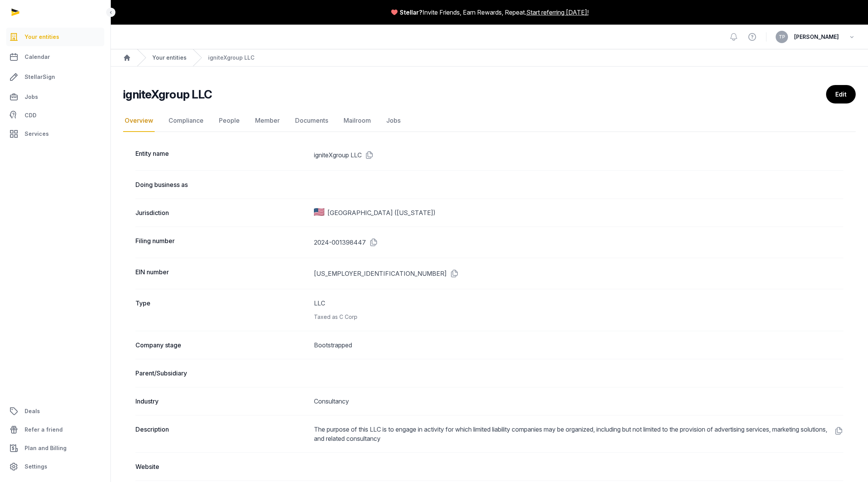 This screenshot has width=868, height=482. What do you see at coordinates (782, 37) in the screenshot?
I see `button: TP` at bounding box center [782, 37].